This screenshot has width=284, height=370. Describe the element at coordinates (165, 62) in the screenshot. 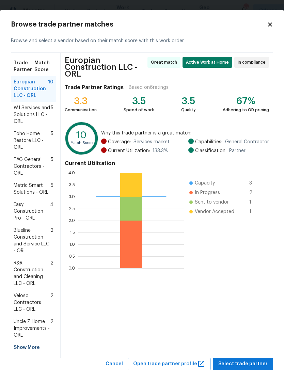

I see `span: Great match` at that location.